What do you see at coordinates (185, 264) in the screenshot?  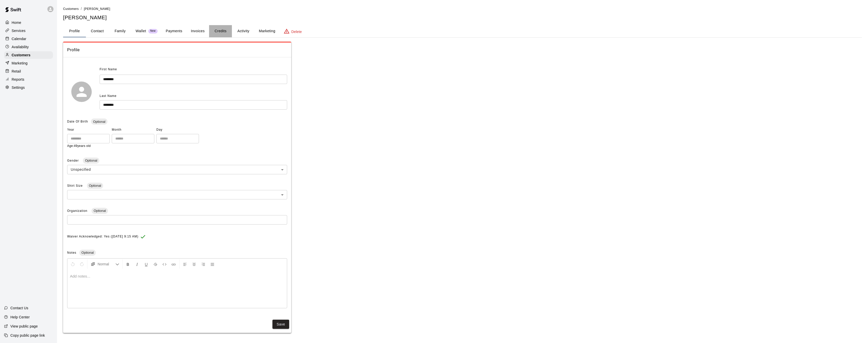 I see `button: Left Align` at bounding box center [185, 264].